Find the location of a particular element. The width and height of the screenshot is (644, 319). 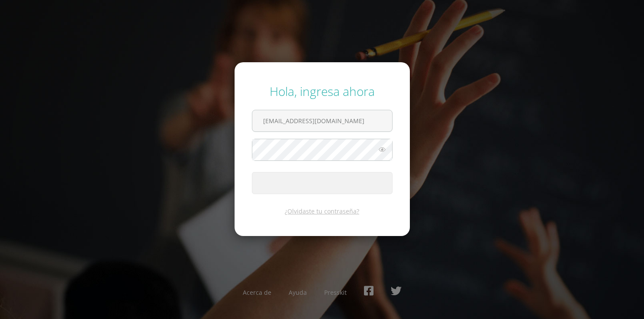

input: Correo electrónico o usuario is located at coordinates (322, 121).